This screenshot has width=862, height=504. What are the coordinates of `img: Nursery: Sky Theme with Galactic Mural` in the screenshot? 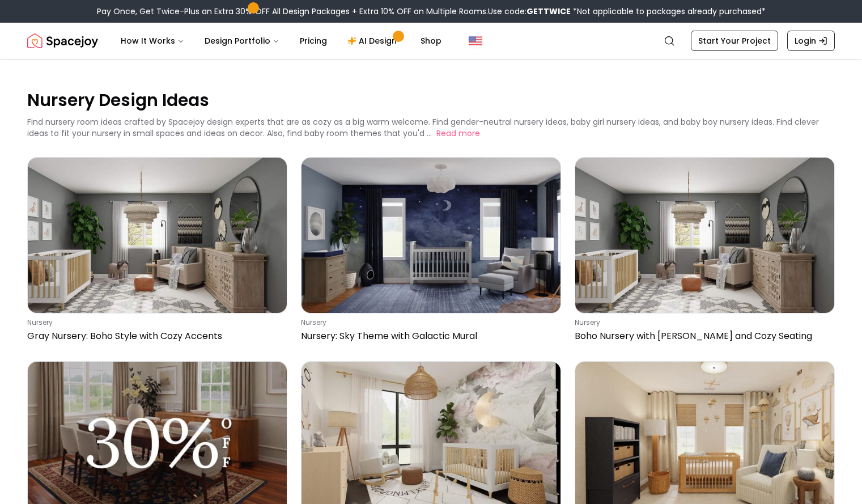 It's located at (431, 235).